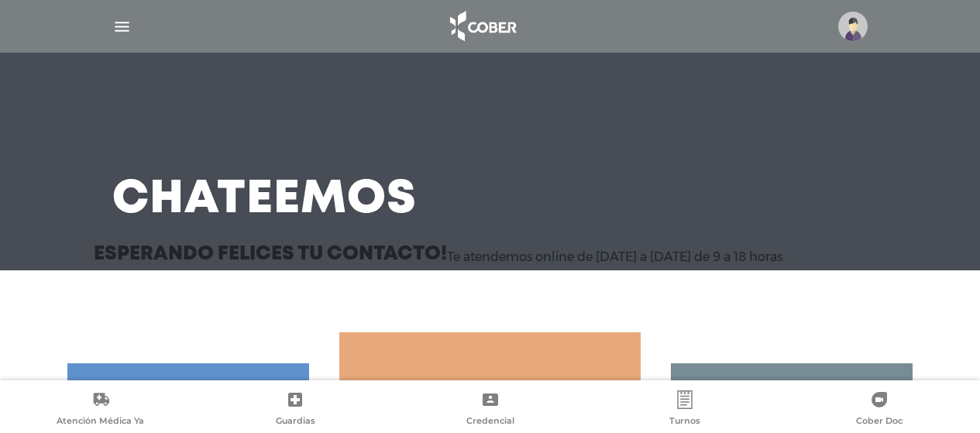 The height and width of the screenshot is (433, 980). I want to click on a: Turnos, so click(684, 410).